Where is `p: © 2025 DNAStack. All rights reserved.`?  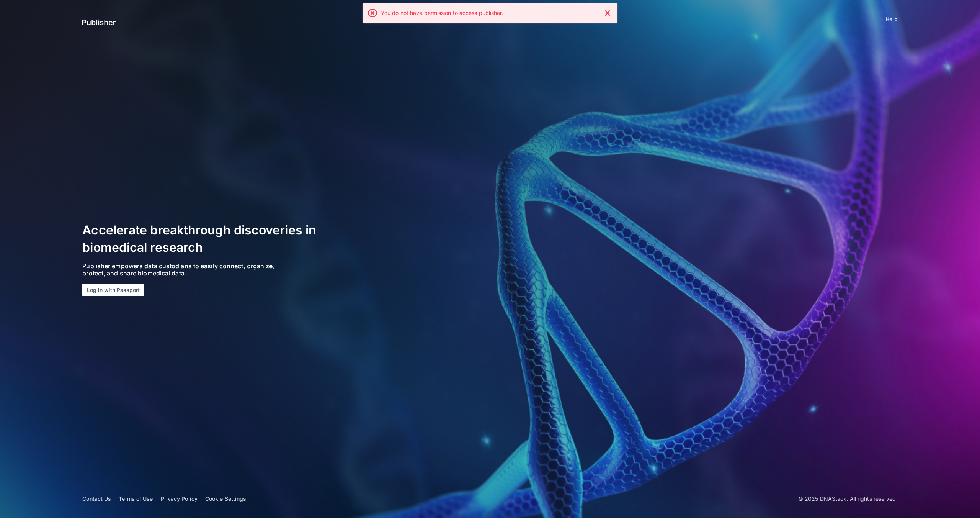 p: © 2025 DNAStack. All rights reserved. is located at coordinates (847, 499).